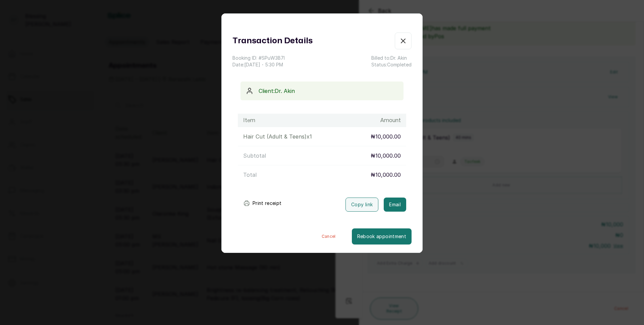 The width and height of the screenshot is (644, 325). Describe the element at coordinates (390, 120) in the screenshot. I see `h1: Amount` at that location.